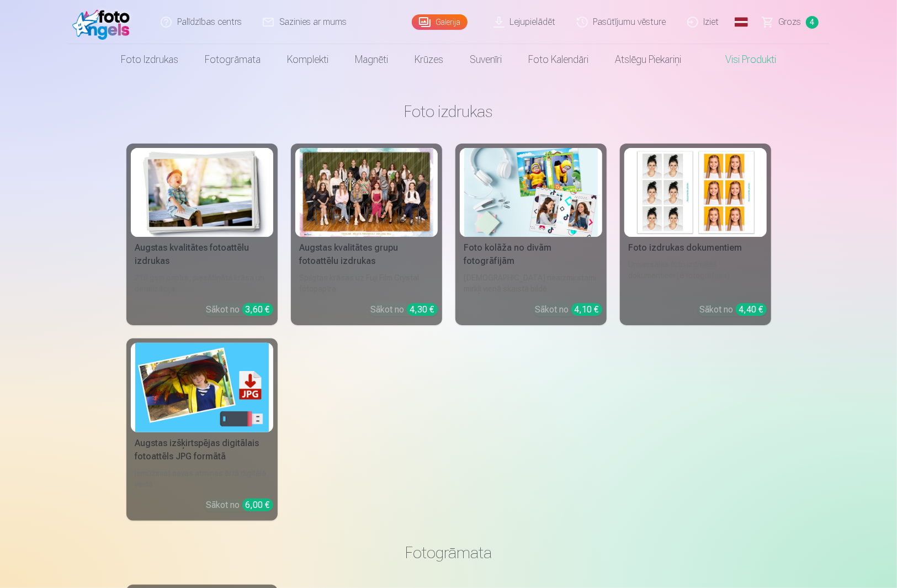 Image resolution: width=897 pixels, height=588 pixels. Describe the element at coordinates (367, 234) in the screenshot. I see `a: Augstas kvalitātes grupu fotoattēlu izdrukasSpilgtas krāsas uz Fuji Film Crystal fotopapīraSākot ...` at that location.